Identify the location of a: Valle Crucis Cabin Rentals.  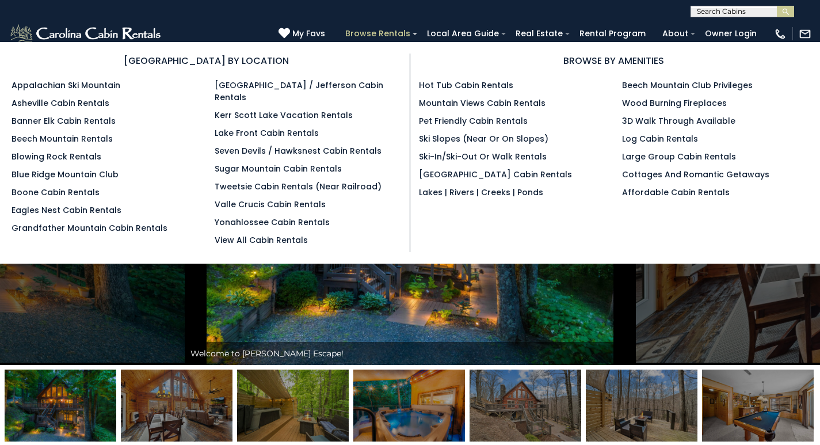
(270, 204).